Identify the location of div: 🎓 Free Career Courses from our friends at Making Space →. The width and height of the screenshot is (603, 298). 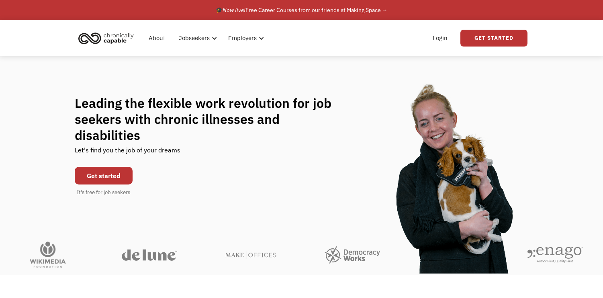
(301, 10).